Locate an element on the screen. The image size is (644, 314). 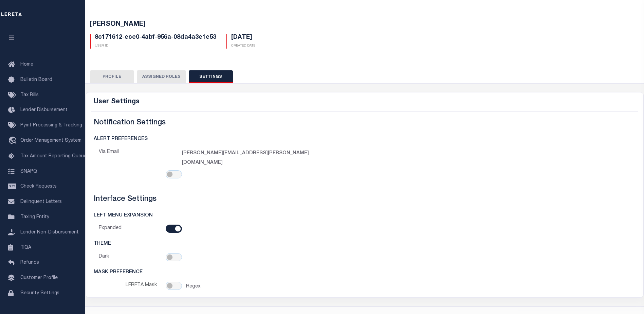
span: Check Requests is located at coordinates (39, 187).